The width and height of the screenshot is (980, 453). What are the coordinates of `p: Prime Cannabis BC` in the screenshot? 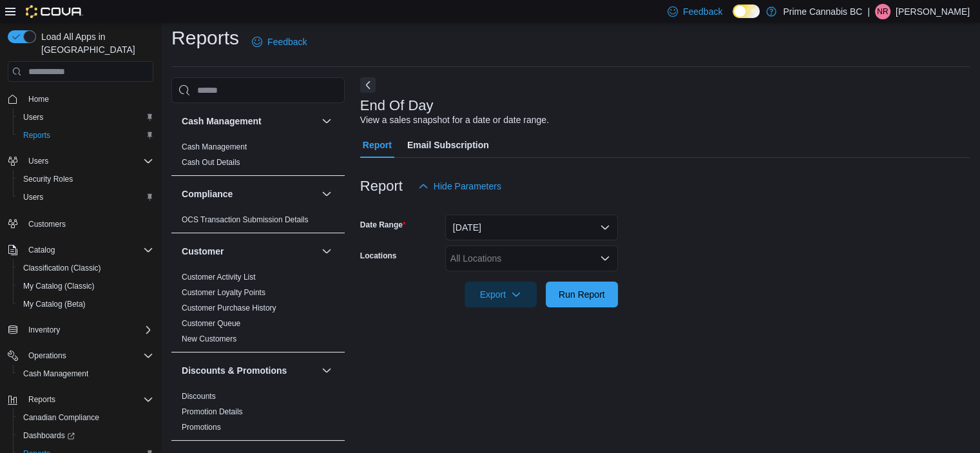 It's located at (822, 11).